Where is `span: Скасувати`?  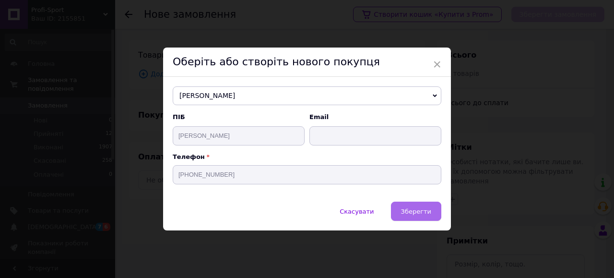
span: Скасувати is located at coordinates (356, 211).